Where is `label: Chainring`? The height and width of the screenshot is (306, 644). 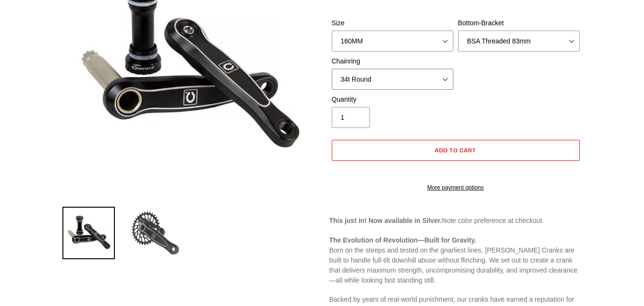
label: Chainring is located at coordinates (392, 61).